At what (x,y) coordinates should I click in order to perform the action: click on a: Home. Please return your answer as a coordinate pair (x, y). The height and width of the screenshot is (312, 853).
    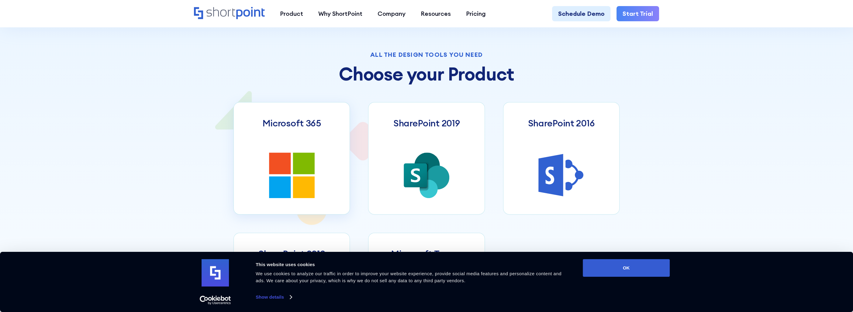
    Looking at the image, I should click on (229, 13).